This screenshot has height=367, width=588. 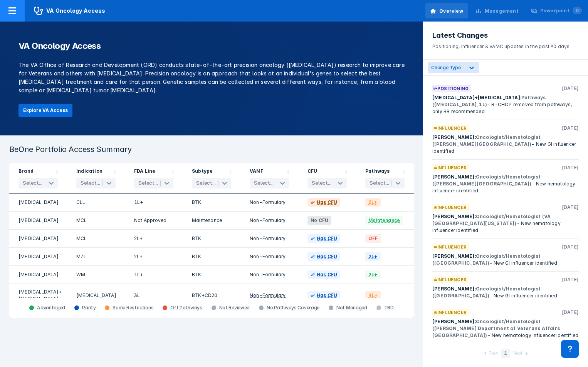 What do you see at coordinates (186, 308) in the screenshot?
I see `div: Off Pathways` at bounding box center [186, 308].